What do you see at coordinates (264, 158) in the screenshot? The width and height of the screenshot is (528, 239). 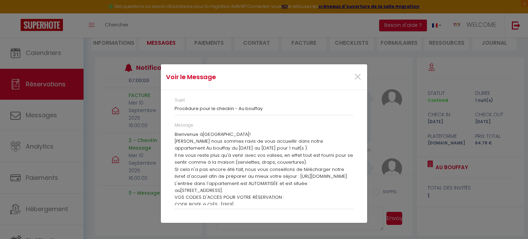 I see `font: Il ne vous reste plus qu'à venir avec vos valises, en effet tout est fourni pour se sentir comme ...` at bounding box center [264, 158].